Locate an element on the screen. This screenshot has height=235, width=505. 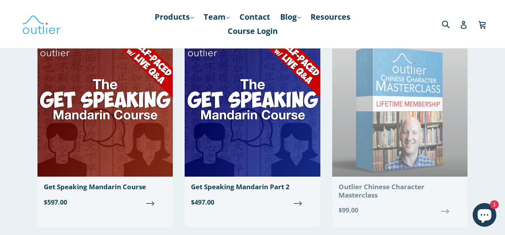
img: Outlier Linguistics is located at coordinates (41, 24).